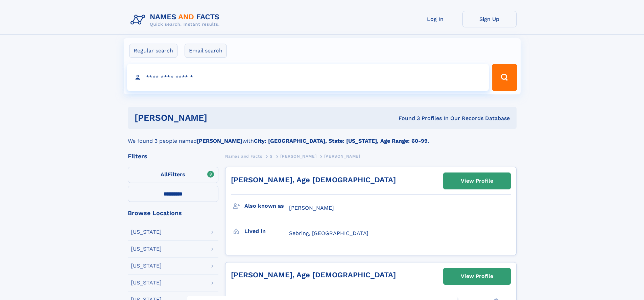 The height and width of the screenshot is (300, 644). I want to click on h3: Lived in, so click(267, 232).